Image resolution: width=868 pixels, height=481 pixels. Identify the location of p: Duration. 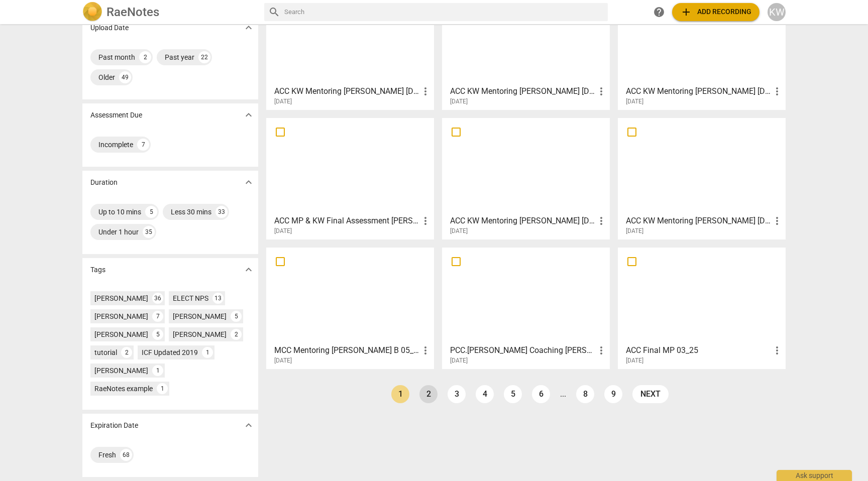
(104, 183).